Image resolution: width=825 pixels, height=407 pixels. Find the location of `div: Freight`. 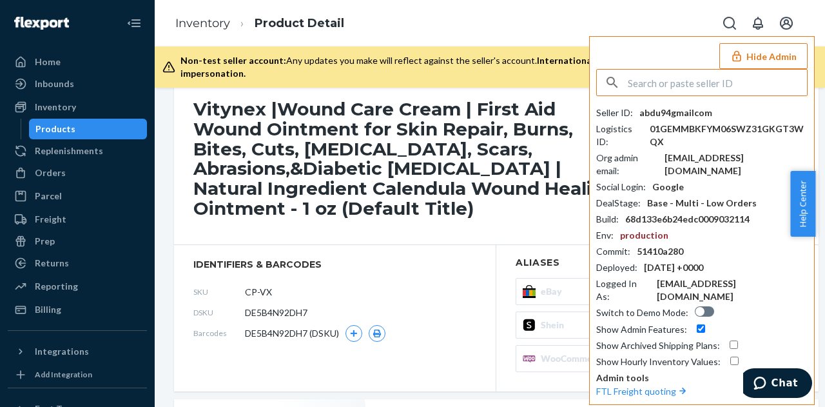

div: Freight is located at coordinates (50, 219).